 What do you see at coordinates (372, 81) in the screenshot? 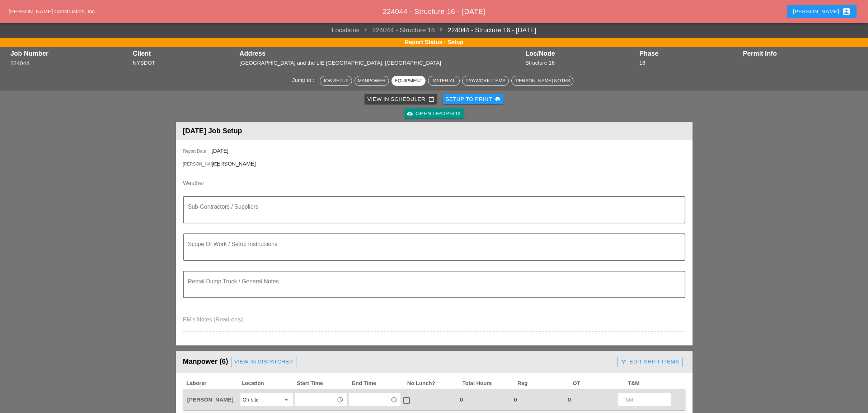
I see `button: Manpower` at bounding box center [372, 81].